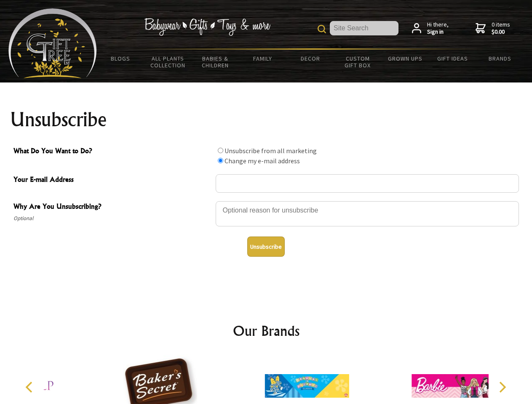 The width and height of the screenshot is (532, 404). Describe the element at coordinates (262, 160) in the screenshot. I see `label: Change my e-mail address` at that location.